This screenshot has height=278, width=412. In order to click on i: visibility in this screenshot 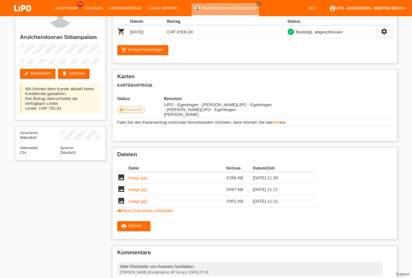, I will do `click(120, 211)`.